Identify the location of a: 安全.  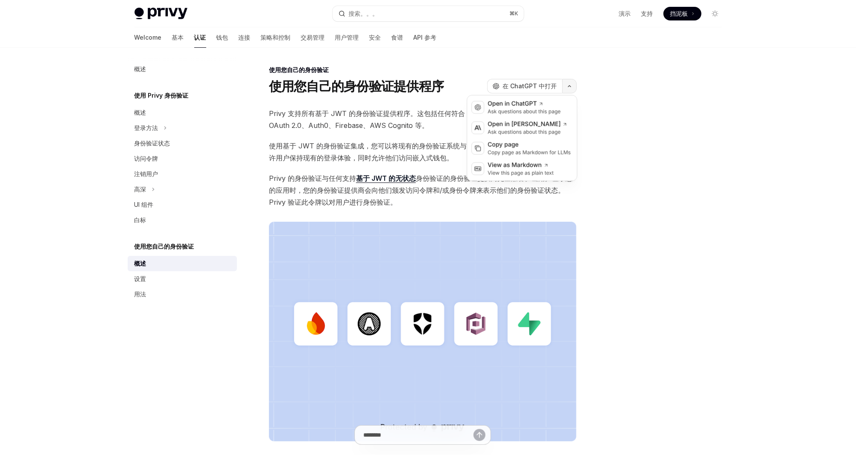
(375, 38).